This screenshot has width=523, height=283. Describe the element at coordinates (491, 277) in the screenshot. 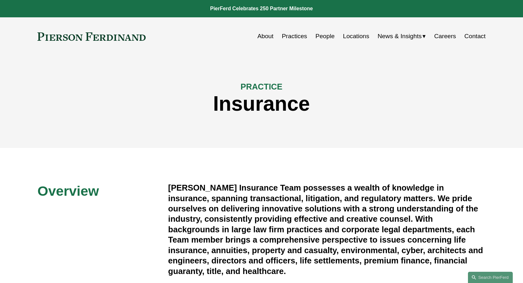

I see `a: Search this site` at that location.